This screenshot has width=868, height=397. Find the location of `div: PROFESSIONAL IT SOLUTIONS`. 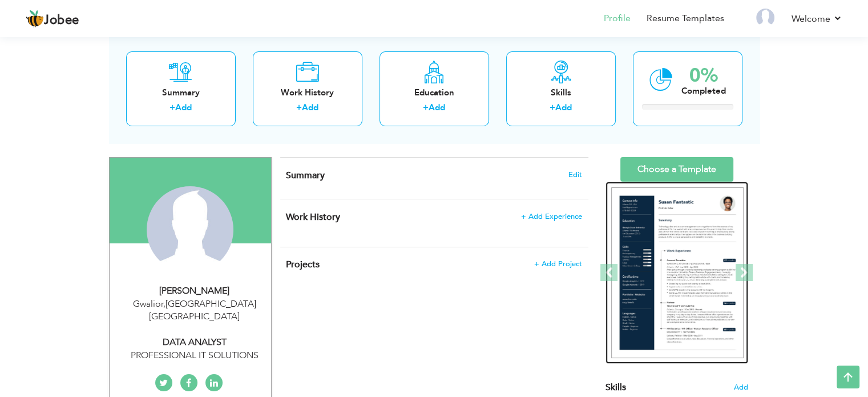

div: PROFESSIONAL IT SOLUTIONS is located at coordinates (195, 355).